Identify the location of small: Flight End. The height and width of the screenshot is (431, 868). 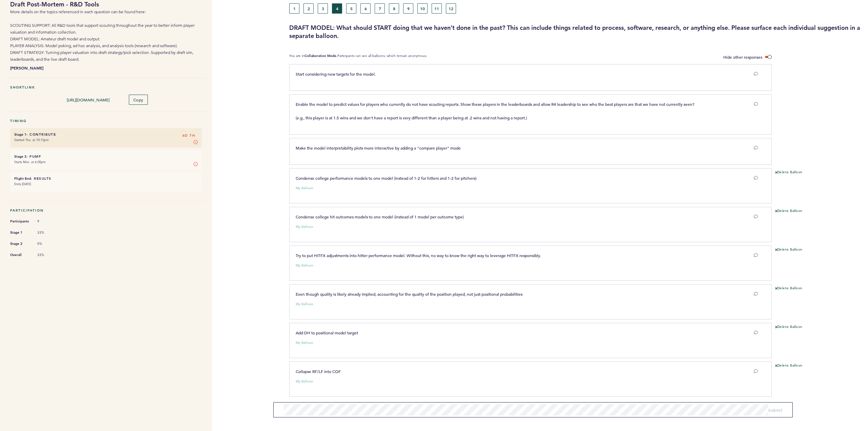
(22, 178).